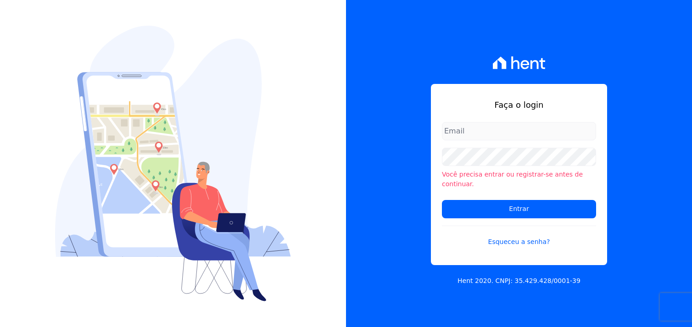  Describe the element at coordinates (519, 281) in the screenshot. I see `p: Hent 2020. CNPJ: 35.429.428/0001-39` at that location.